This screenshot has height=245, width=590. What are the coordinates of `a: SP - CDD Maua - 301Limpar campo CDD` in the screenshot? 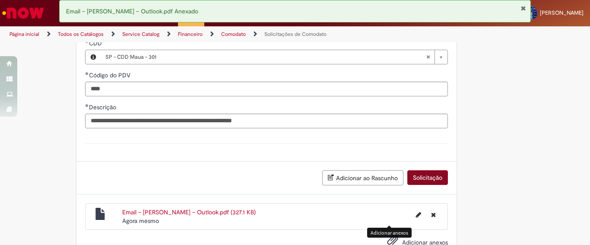 It's located at (274, 57).